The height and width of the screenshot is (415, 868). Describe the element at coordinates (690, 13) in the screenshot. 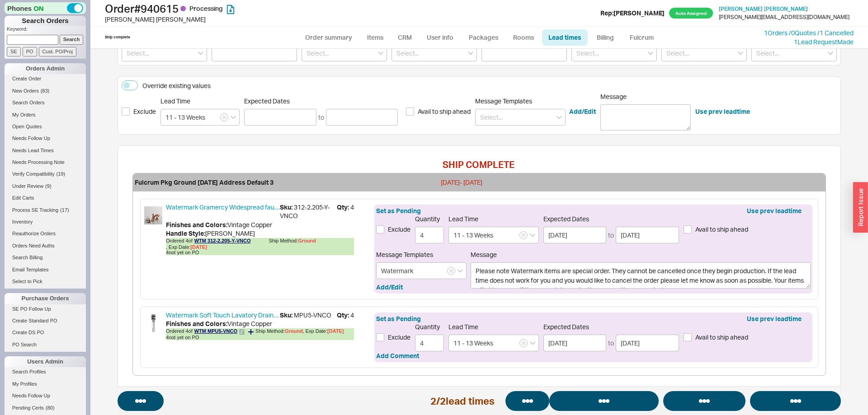

I see `span: Auto Assigned` at that location.